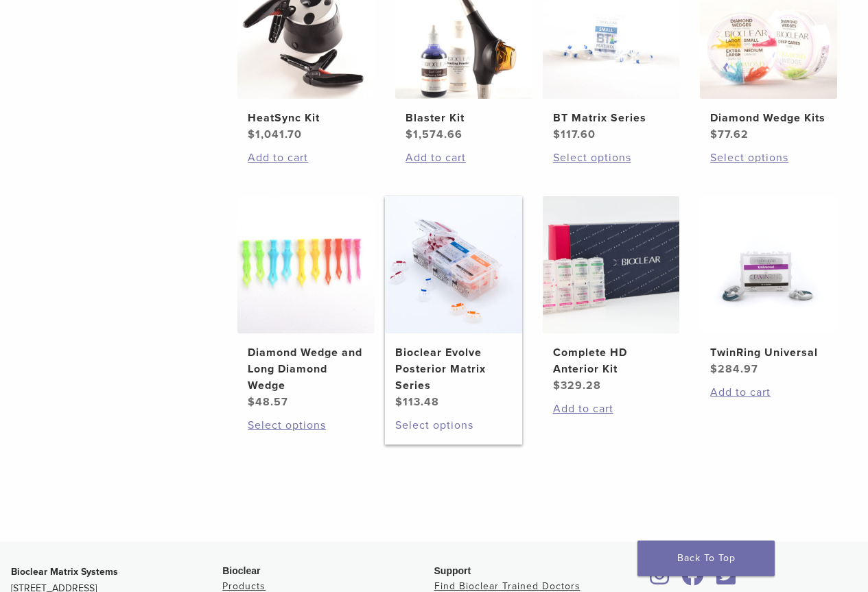  I want to click on bdi: 48.57, so click(268, 402).